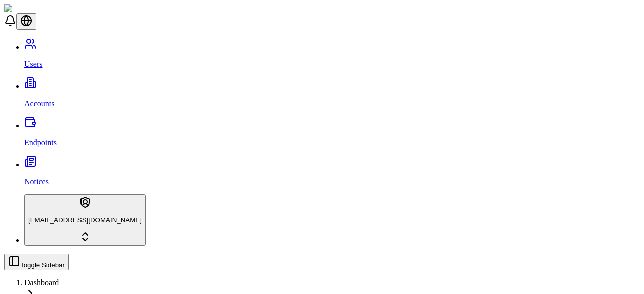 The height and width of the screenshot is (294, 644). What do you see at coordinates (332, 173) in the screenshot?
I see `a: Notices` at bounding box center [332, 173].